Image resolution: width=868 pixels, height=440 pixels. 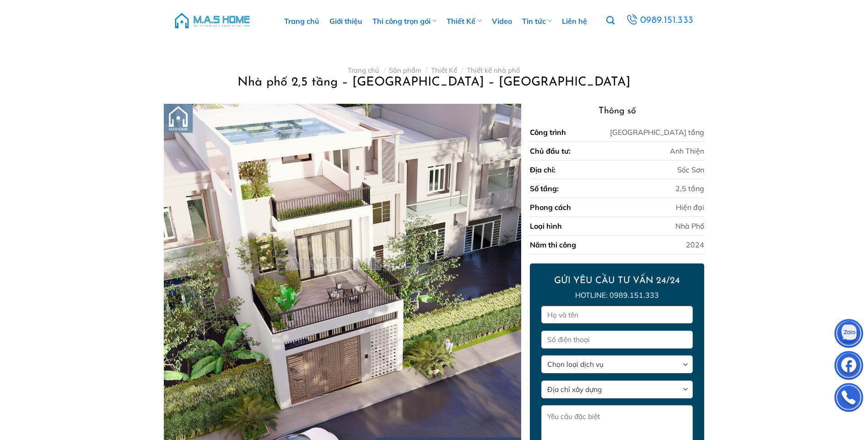 What do you see at coordinates (543, 170) in the screenshot?
I see `div: Địa chỉ:` at bounding box center [543, 170].